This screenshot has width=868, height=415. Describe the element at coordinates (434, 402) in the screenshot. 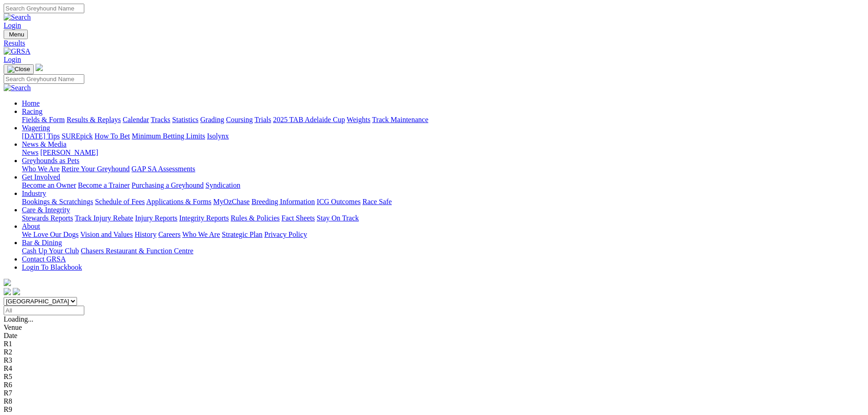

I see `div: R8` at that location.